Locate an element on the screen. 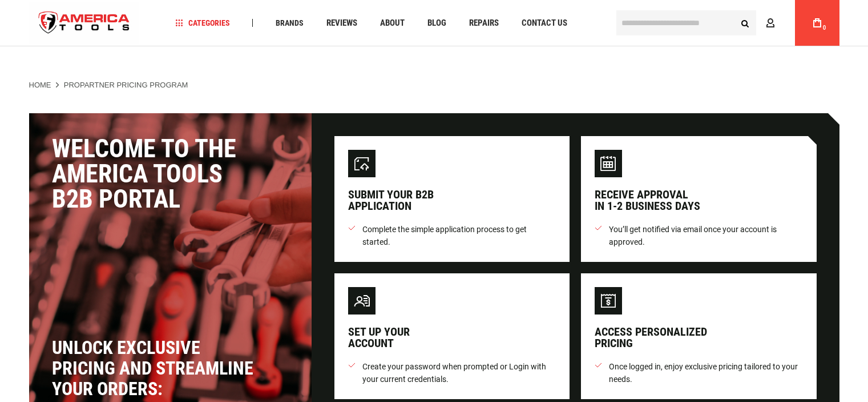  a: Repairs is located at coordinates (484, 23).